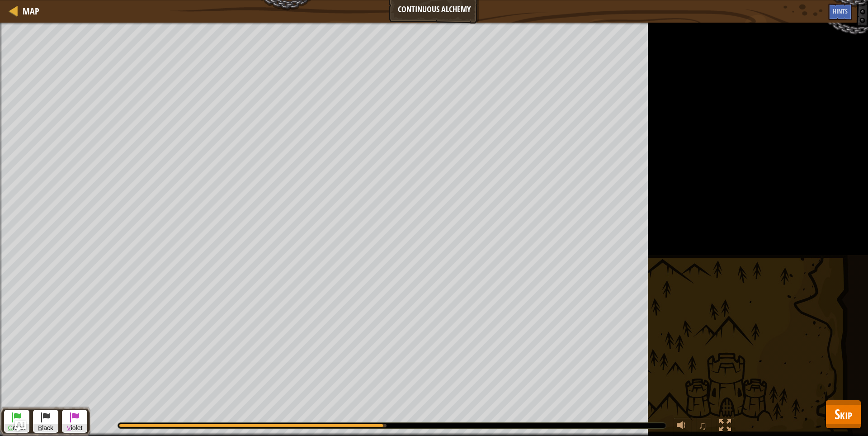  Describe the element at coordinates (46, 421) in the screenshot. I see `button: Black` at that location.